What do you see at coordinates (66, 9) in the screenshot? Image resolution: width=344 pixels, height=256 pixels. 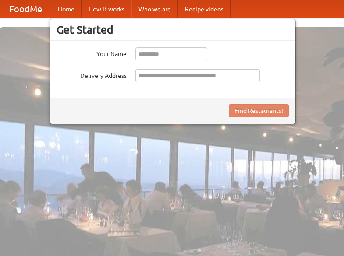 I see `a: Home` at bounding box center [66, 9].